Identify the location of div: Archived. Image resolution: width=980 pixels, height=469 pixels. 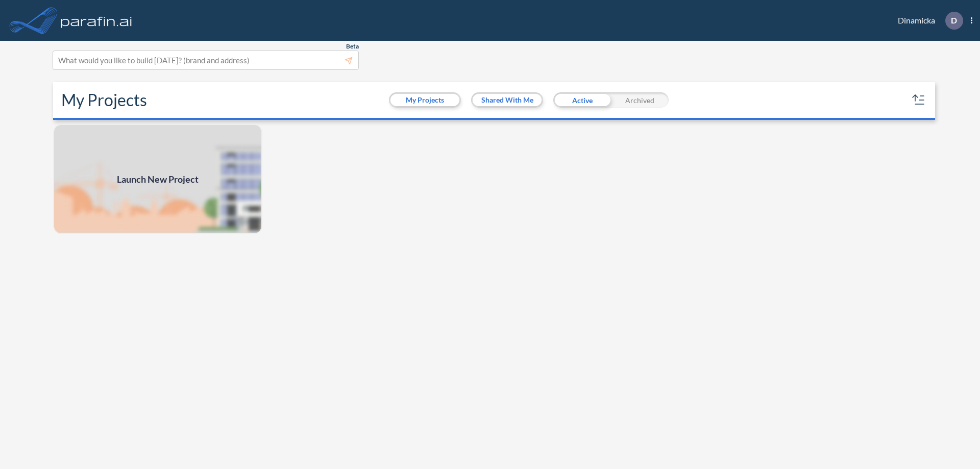
(640, 100).